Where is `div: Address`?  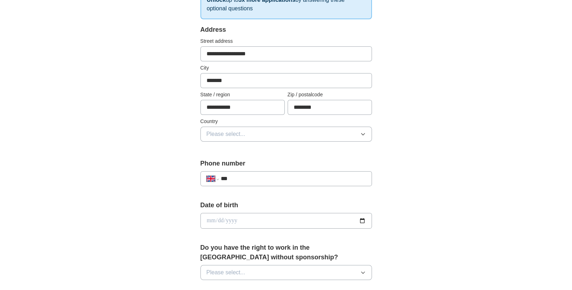
div: Address is located at coordinates (286, 30).